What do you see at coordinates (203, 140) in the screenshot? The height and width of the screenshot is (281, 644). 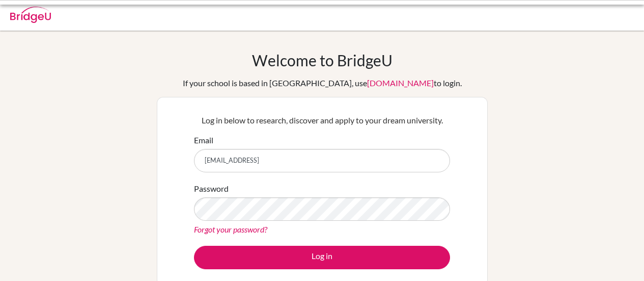 I see `label: Email` at bounding box center [203, 140].